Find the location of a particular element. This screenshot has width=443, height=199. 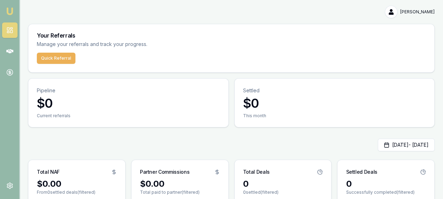

h3: Settled Deals is located at coordinates (362, 172).